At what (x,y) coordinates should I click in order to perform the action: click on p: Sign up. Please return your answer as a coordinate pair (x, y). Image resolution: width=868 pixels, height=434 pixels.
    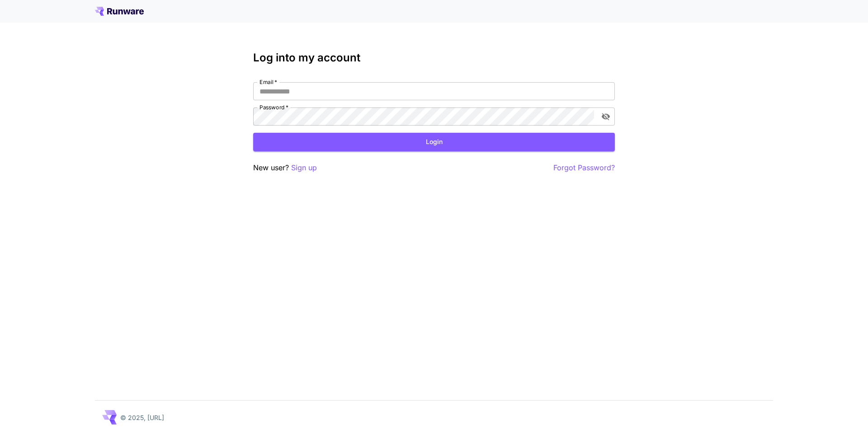
    Looking at the image, I should click on (304, 168).